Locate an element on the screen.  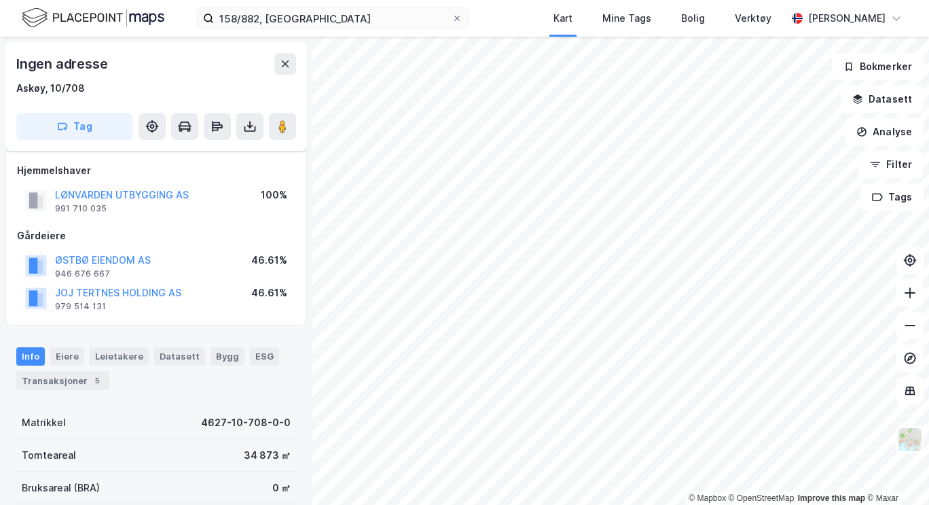
div: Verktøy is located at coordinates (753, 18).